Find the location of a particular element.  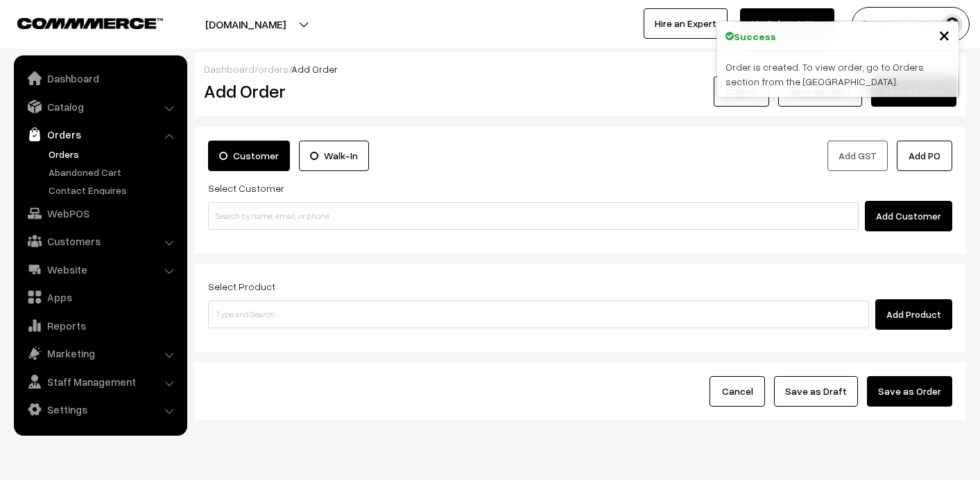

img: COMMMERCE is located at coordinates (90, 23).